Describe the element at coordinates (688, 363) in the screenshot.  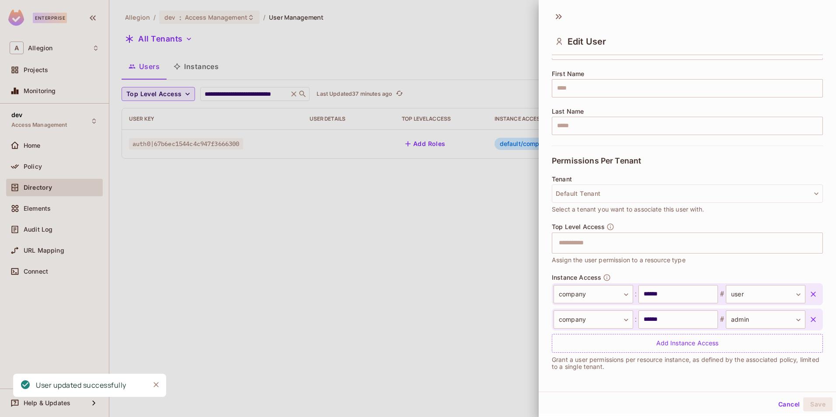
I see `p: Grant a user permissions per resource instance, as defined by the associated policy, limited to a...` at that location.